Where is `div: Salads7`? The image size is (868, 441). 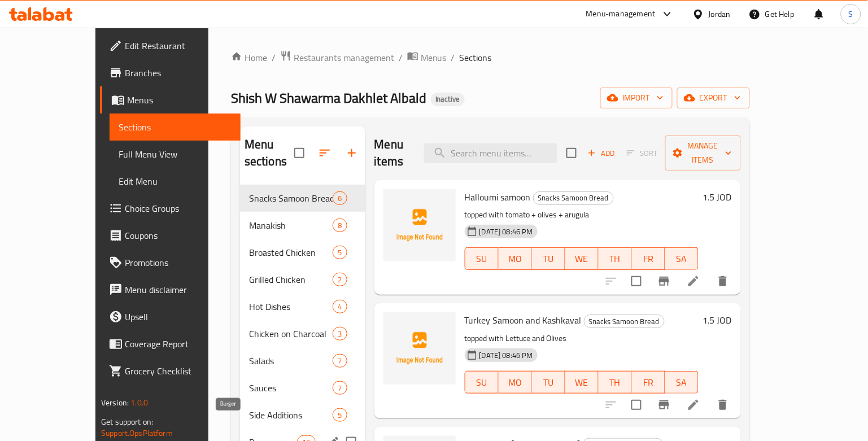 div: Salads7 is located at coordinates (303, 361).